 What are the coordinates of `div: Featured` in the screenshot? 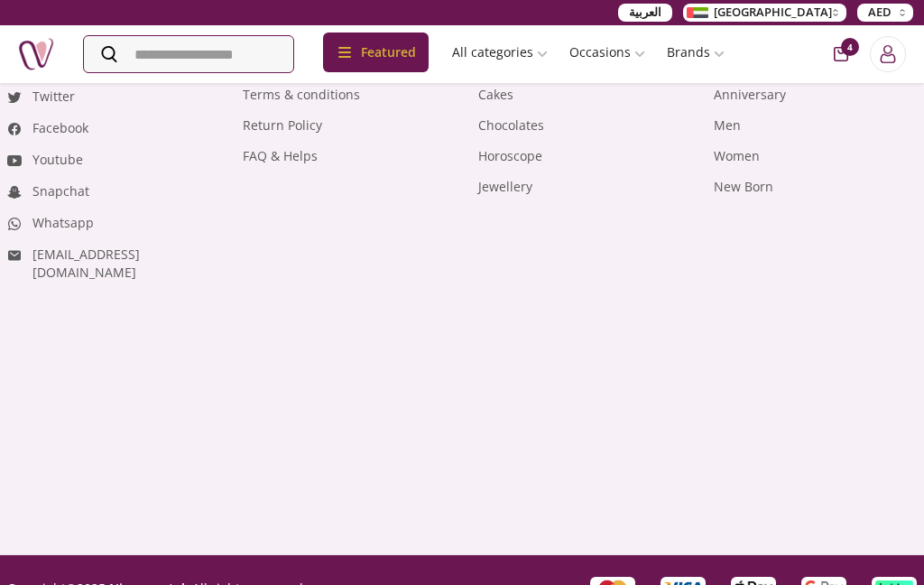 It's located at (376, 52).